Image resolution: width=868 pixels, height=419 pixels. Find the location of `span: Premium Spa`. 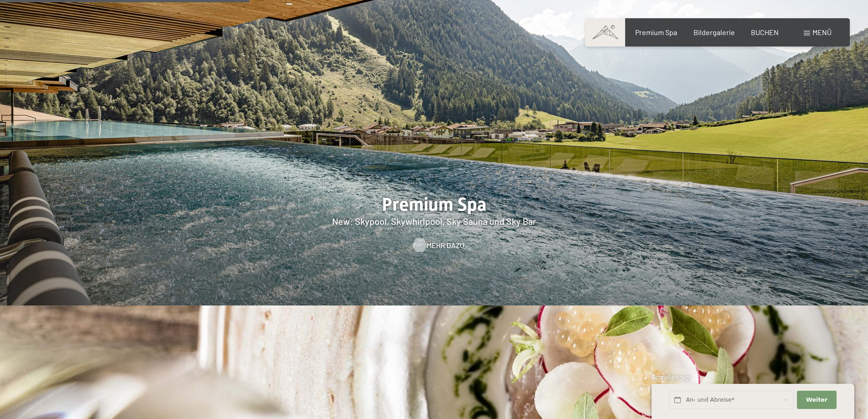

span: Premium Spa is located at coordinates (656, 32).